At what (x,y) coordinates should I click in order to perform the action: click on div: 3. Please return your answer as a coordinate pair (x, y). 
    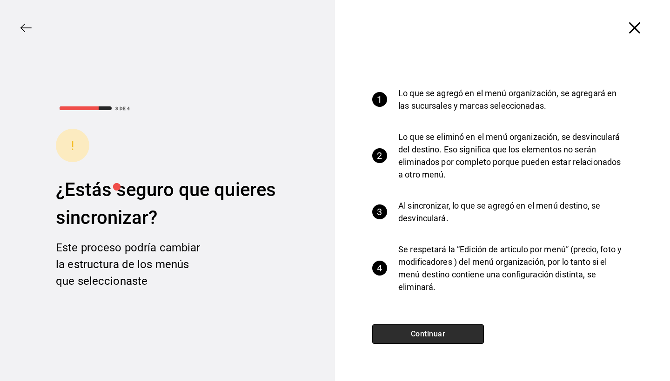
    Looking at the image, I should click on (379, 212).